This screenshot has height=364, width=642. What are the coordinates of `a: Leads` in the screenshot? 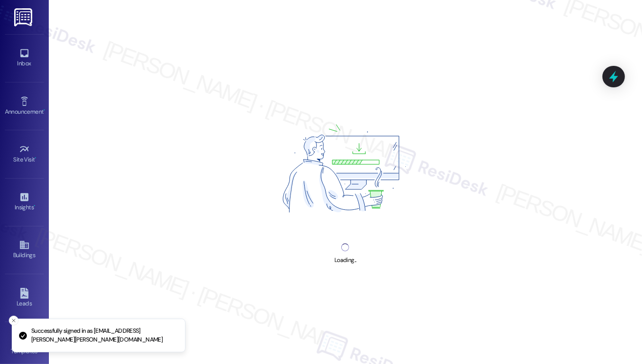 It's located at (24, 298).